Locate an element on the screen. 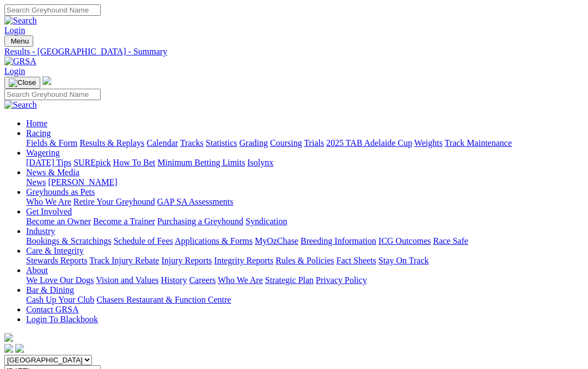  a: Greyhounds as Pets is located at coordinates (60, 192).